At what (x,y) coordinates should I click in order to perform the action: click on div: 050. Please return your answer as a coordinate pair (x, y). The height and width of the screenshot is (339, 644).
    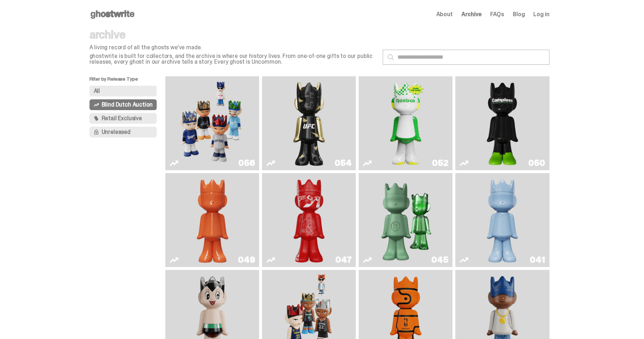
    Looking at the image, I should click on (536, 163).